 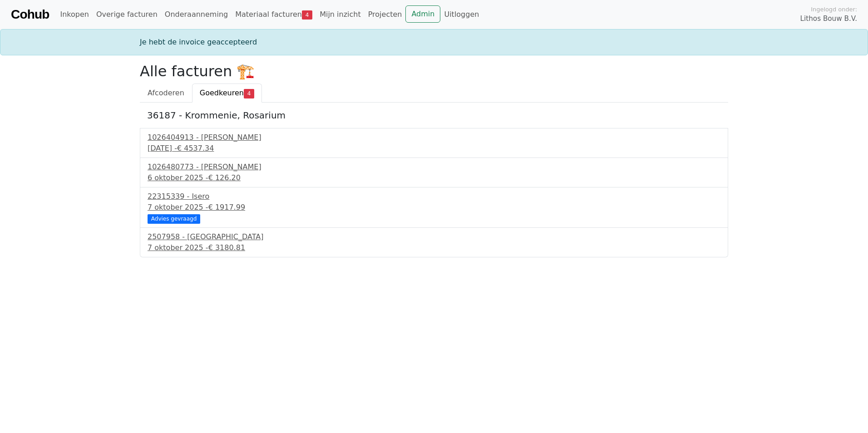 I want to click on div: 6 oktober 2025 -, so click(x=434, y=178).